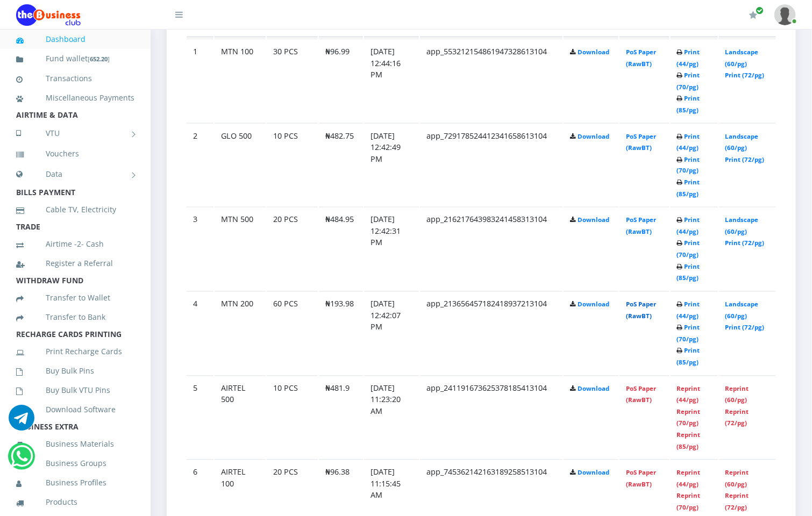  Describe the element at coordinates (75, 351) in the screenshot. I see `a: Print Recharge Cards` at that location.